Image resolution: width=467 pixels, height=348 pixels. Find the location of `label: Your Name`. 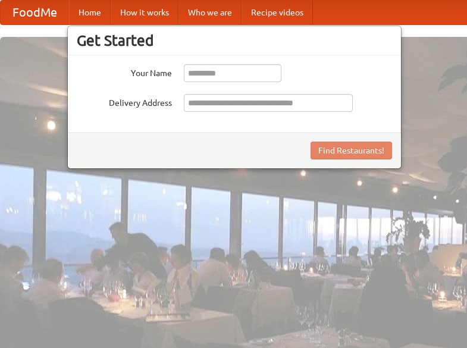

label: Your Name is located at coordinates (124, 71).